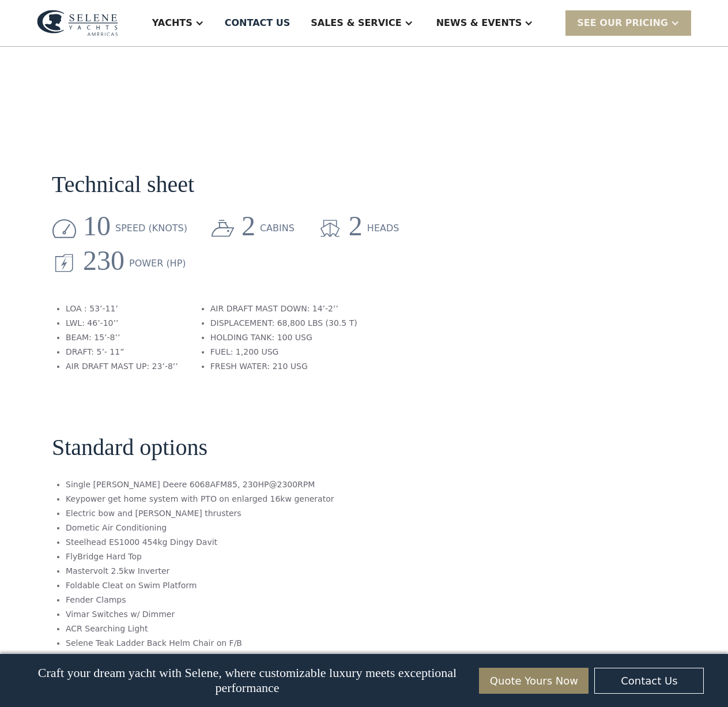 The height and width of the screenshot is (707, 728). What do you see at coordinates (283, 323) in the screenshot?
I see `li: DISPLACEMENT: 68,800 LBS (30.5 T)` at bounding box center [283, 323].